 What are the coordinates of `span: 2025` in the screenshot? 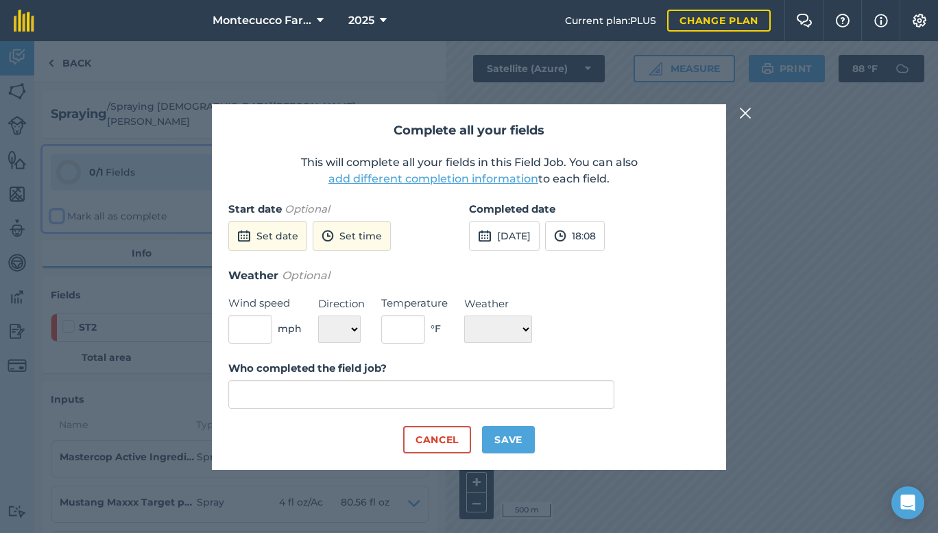 It's located at (361, 21).